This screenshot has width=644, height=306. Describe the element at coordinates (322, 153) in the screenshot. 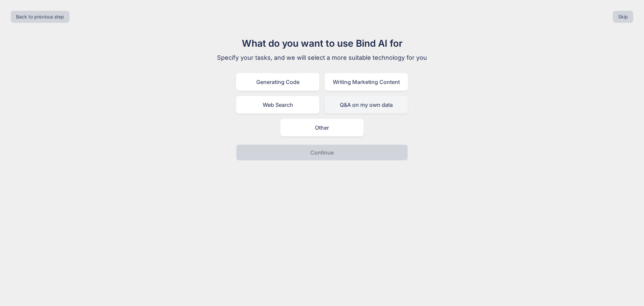

I see `p: Continue` at that location.